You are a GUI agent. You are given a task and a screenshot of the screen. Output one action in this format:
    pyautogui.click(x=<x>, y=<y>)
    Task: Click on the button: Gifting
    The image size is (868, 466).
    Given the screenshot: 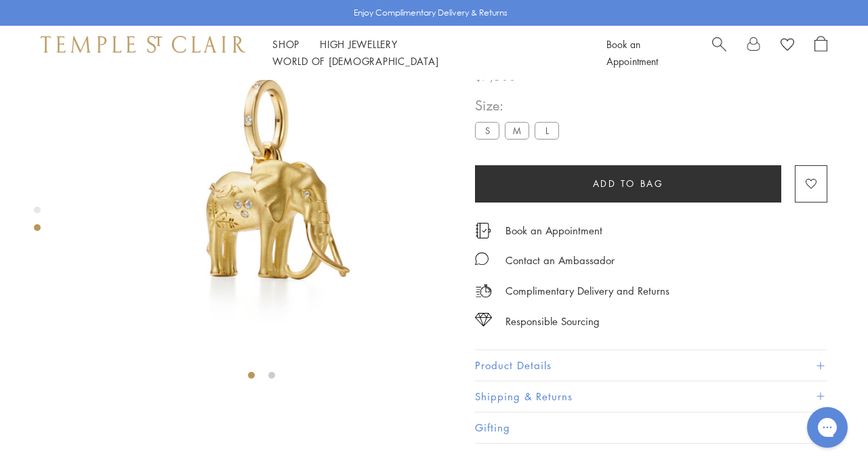 What is the action you would take?
    pyautogui.click(x=652, y=427)
    